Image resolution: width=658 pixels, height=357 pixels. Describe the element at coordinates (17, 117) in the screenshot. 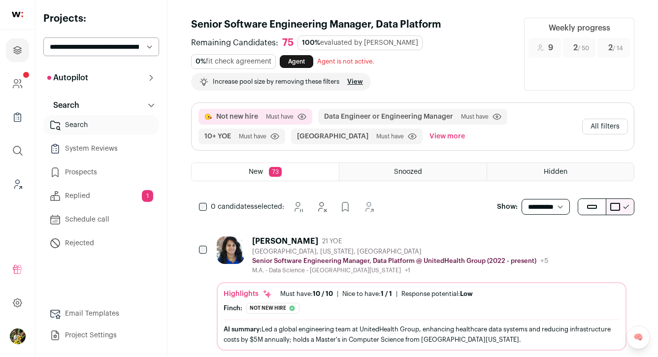

I see `a: Company Lists` at that location.